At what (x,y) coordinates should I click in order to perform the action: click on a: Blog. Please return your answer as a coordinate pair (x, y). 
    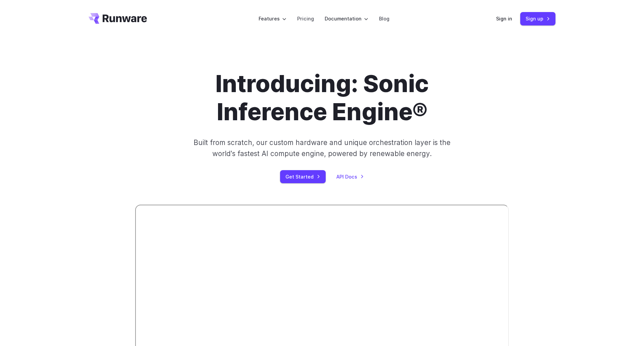
    Looking at the image, I should click on (384, 18).